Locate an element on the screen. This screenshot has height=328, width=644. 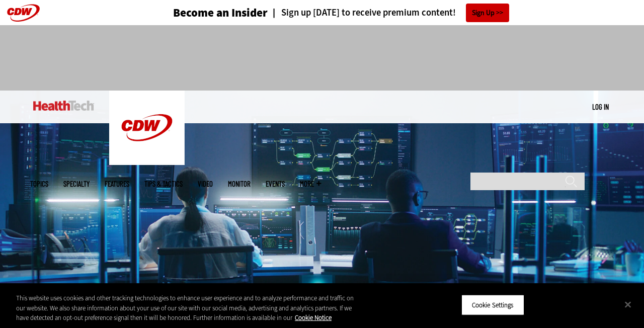
a: Video is located at coordinates (205, 183).